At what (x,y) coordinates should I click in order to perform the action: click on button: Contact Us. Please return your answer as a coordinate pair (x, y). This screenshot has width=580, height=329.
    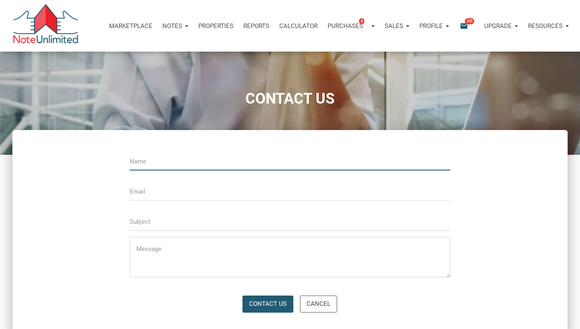
    Looking at the image, I should click on (268, 304).